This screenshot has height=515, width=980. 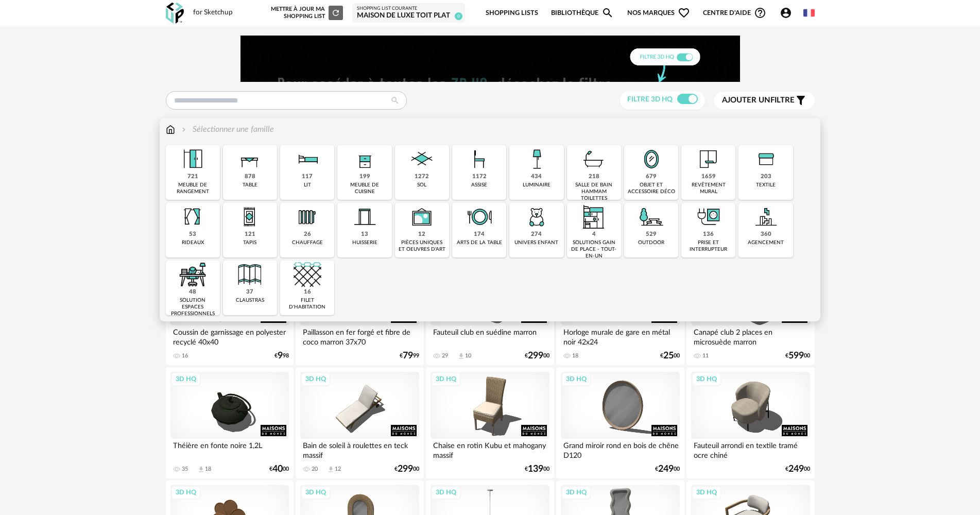 I want to click on div: 136, so click(x=708, y=234).